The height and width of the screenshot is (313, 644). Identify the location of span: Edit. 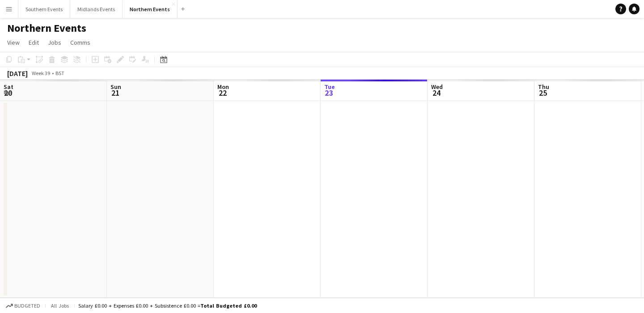
(33, 42).